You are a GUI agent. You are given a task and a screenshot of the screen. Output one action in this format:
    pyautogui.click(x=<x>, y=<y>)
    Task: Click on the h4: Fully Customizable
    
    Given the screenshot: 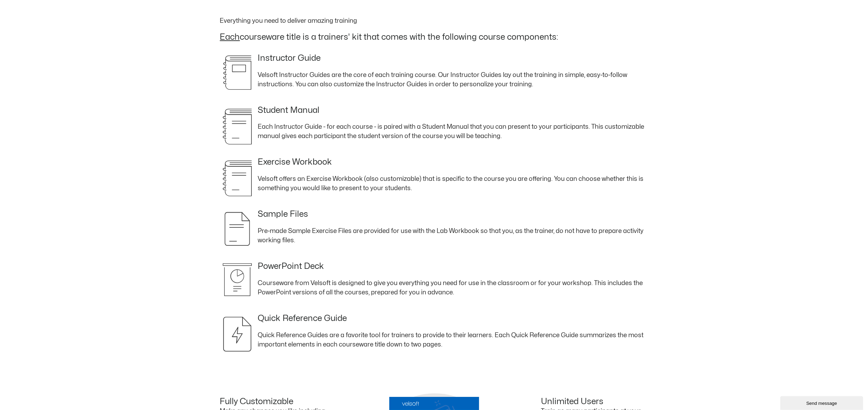 What is the action you would take?
    pyautogui.click(x=273, y=402)
    